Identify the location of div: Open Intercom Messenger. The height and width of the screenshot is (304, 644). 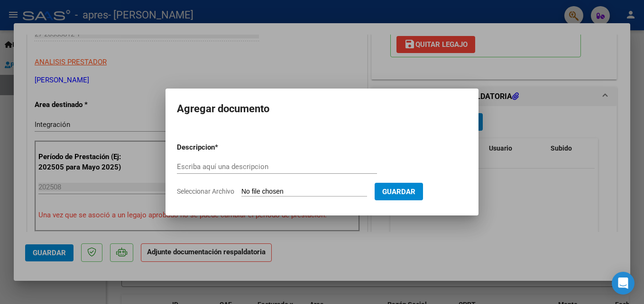
(623, 283).